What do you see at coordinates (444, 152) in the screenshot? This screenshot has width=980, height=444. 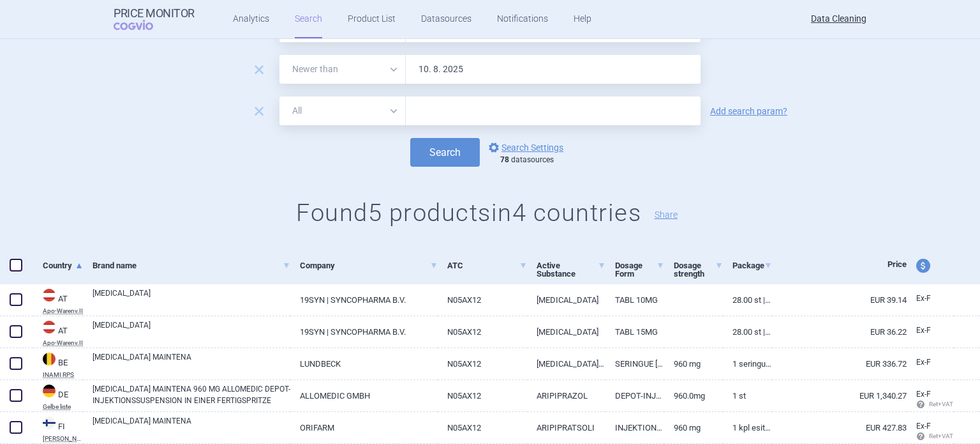 I see `button: Search` at bounding box center [444, 152].